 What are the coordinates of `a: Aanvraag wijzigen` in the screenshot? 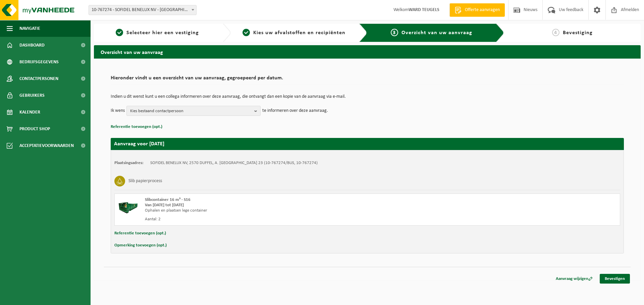 It's located at (574, 279).